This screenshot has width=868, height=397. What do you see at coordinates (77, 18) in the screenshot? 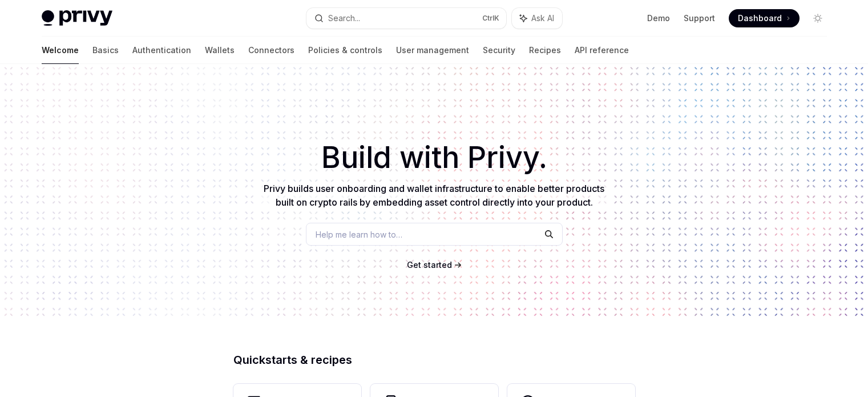
I see `img: light logo` at bounding box center [77, 18].